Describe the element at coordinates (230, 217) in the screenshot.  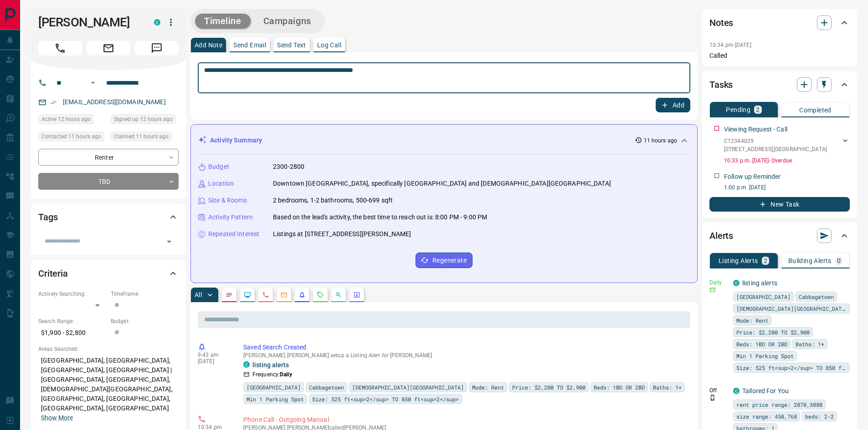
I see `p: Activity Pattern` at that location.